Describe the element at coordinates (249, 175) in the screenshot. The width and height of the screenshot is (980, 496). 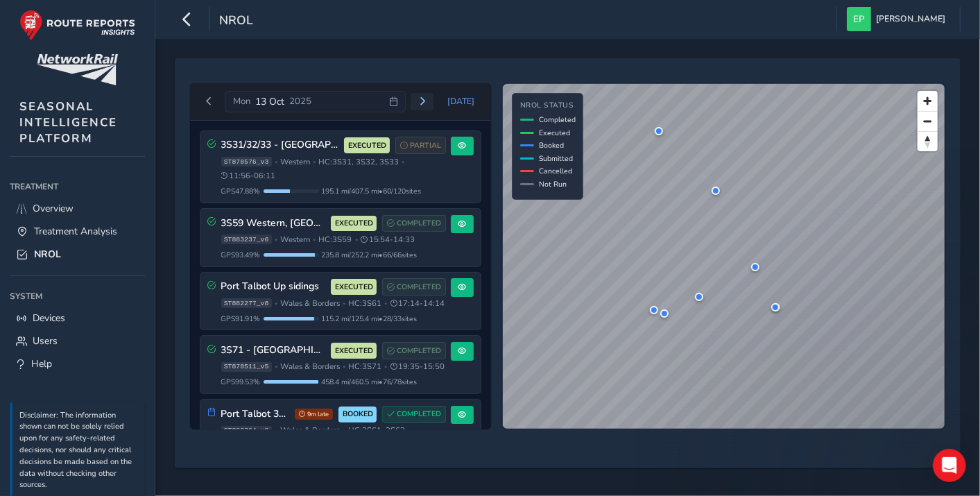
I see `span: 11:56 - 06:11` at that location.